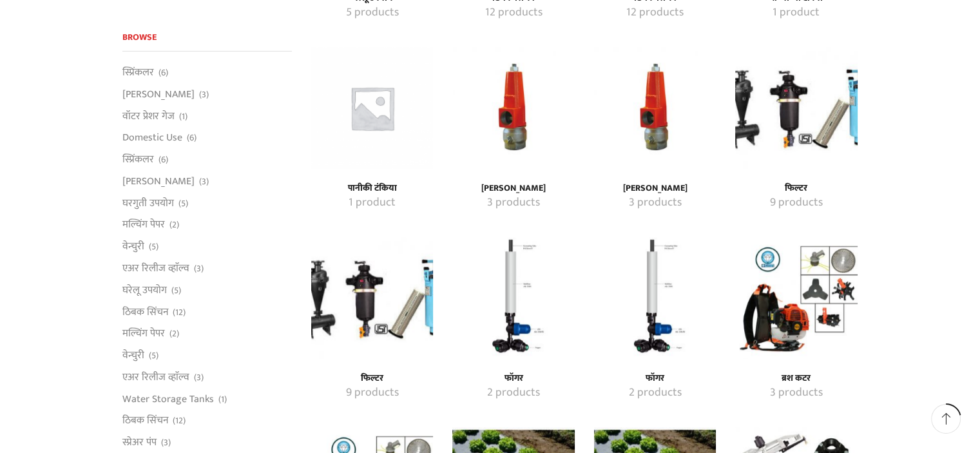  What do you see at coordinates (144, 290) in the screenshot?
I see `a: घरेलू उपयोग` at bounding box center [144, 290].